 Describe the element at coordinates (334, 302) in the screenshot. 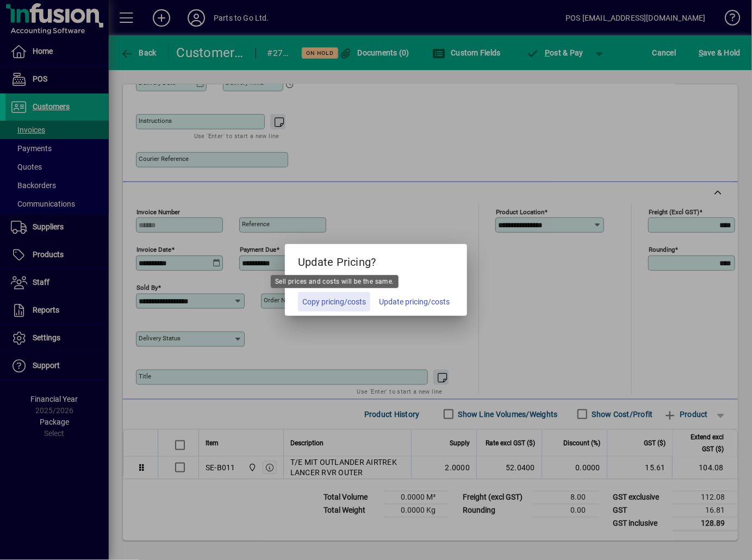

I see `span: Copy pricing/costs` at that location.